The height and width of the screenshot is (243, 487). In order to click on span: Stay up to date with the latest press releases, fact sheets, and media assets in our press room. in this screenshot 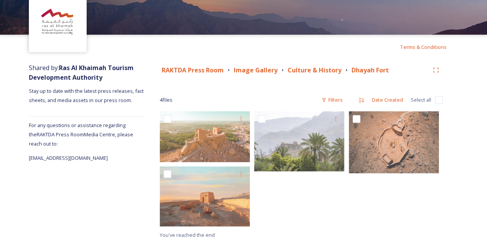, I will do `click(87, 96)`.